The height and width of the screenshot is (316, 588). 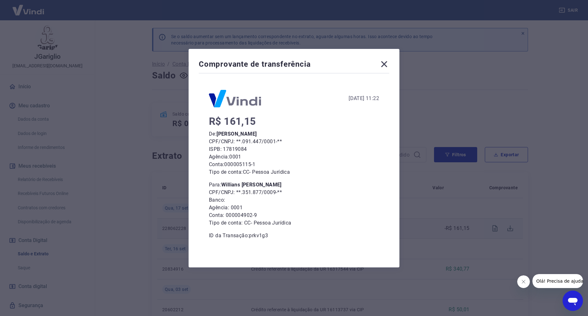 I want to click on p: CPF/CNPJ: **.351.877/0009-**, so click(x=294, y=192).